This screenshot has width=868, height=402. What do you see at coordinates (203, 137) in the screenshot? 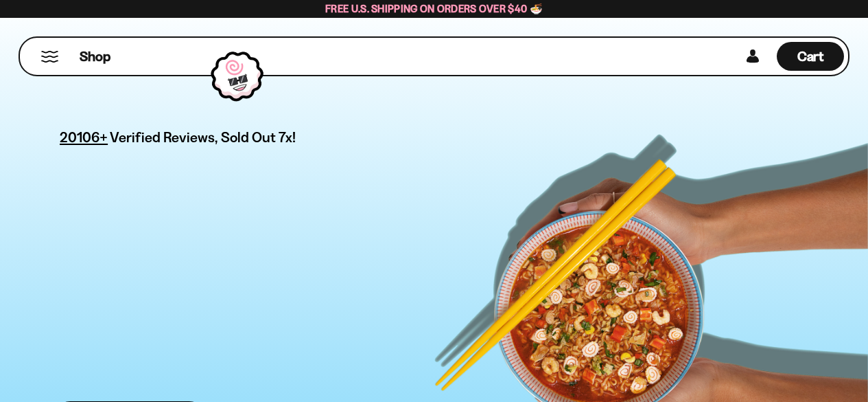
I see `span: Verified Reviews, Sold Out 7x!` at bounding box center [203, 137].